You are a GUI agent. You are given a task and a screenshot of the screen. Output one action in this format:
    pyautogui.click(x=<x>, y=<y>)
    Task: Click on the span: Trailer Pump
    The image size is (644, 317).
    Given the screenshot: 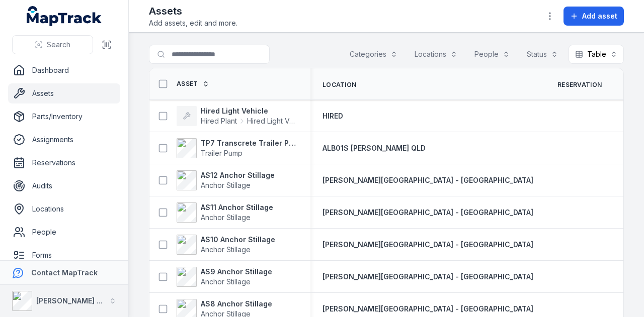 What is the action you would take?
    pyautogui.click(x=221, y=153)
    